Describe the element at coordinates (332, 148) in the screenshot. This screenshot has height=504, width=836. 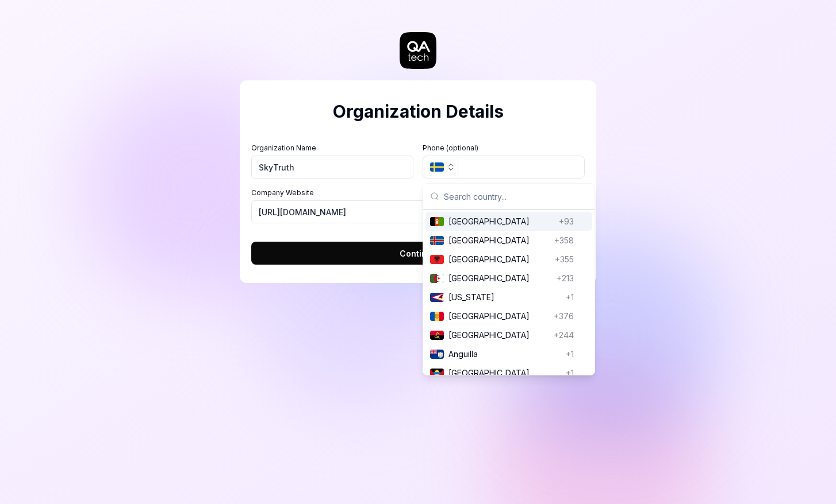
I see `label: Organization Name` at that location.